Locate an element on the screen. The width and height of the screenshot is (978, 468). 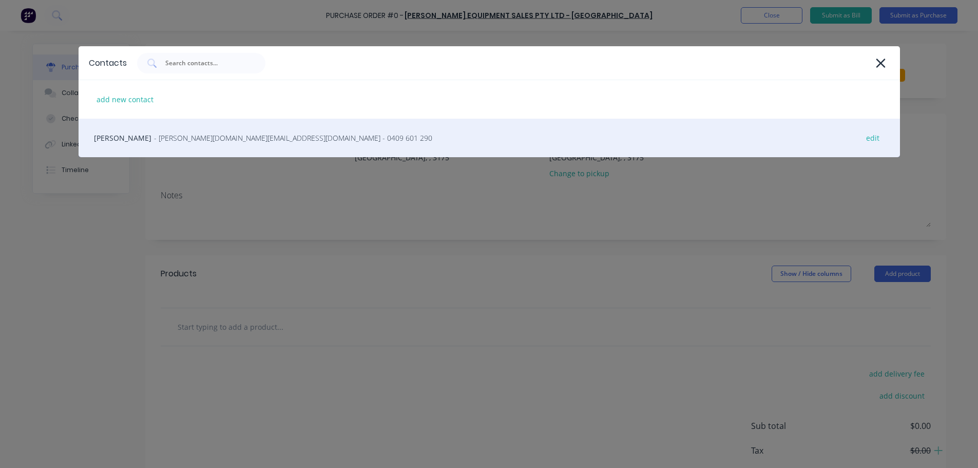
div: add new contact is located at coordinates (125, 99).